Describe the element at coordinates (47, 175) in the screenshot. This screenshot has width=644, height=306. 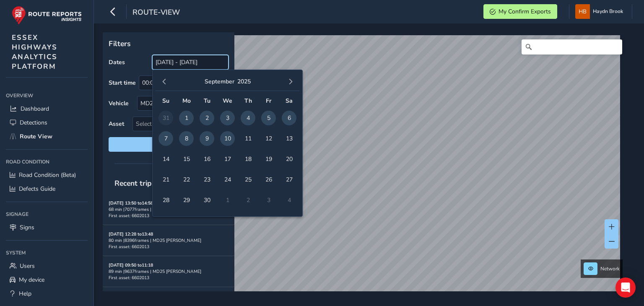
I see `span: Road Condition (Beta)` at that location.